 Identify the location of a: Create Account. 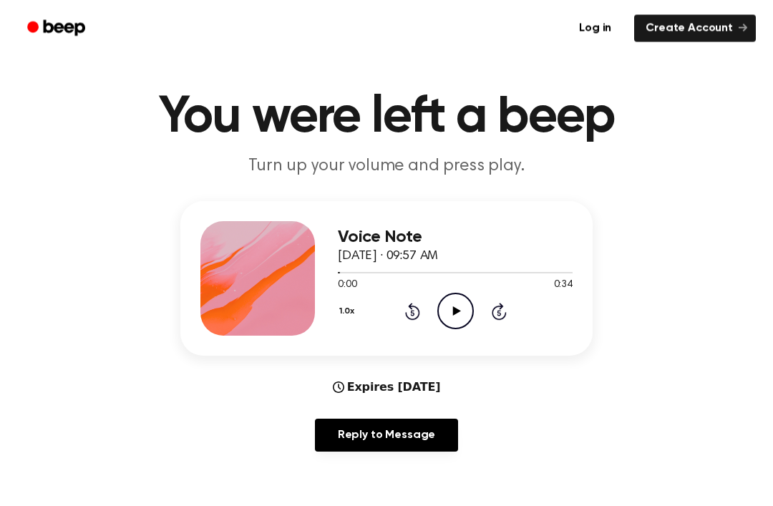
(695, 29).